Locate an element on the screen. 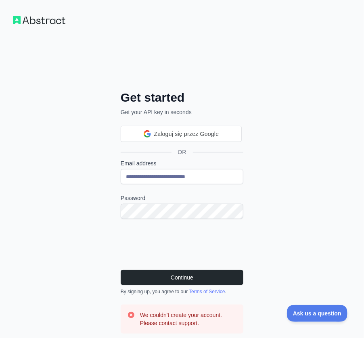  label: Email address is located at coordinates (182, 164).